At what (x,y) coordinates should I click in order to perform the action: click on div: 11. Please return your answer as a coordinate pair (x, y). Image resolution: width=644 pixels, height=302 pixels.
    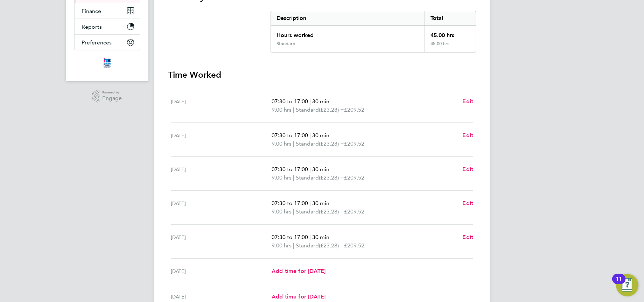
    Looking at the image, I should click on (619, 283).